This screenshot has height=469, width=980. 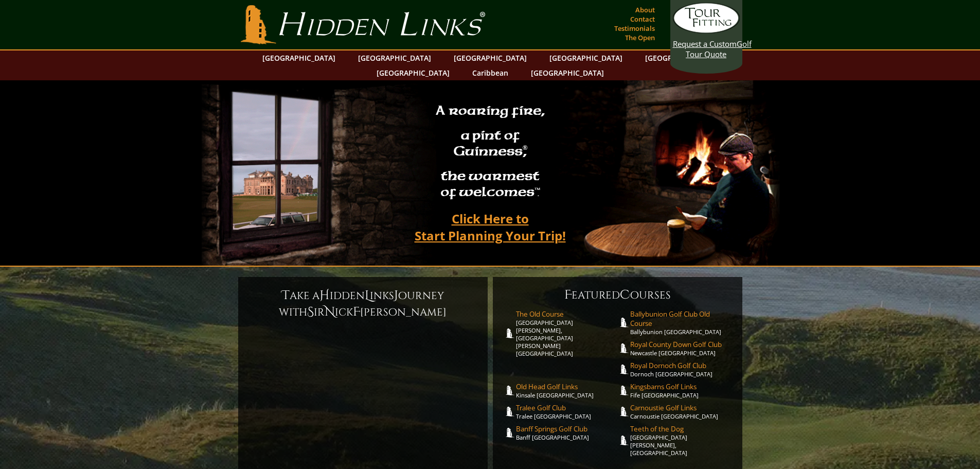 I want to click on span: Tralee Golf Club, so click(x=567, y=408).